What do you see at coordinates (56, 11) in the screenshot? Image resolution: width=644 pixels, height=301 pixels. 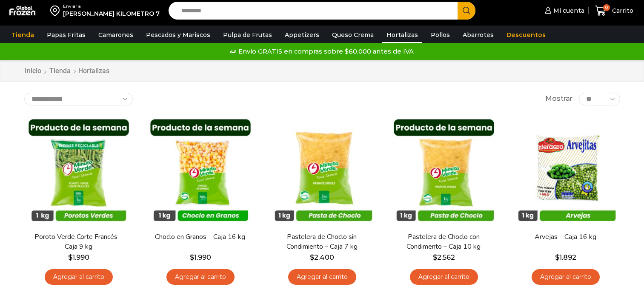 I see `img: address-field-icon.svg` at bounding box center [56, 11].